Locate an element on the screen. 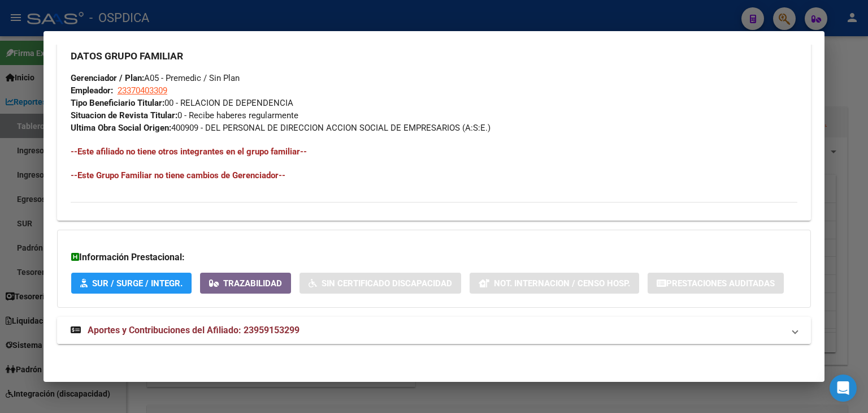 This screenshot has height=413, width=868. span: Not. Internacion / Censo Hosp. is located at coordinates (562, 283).